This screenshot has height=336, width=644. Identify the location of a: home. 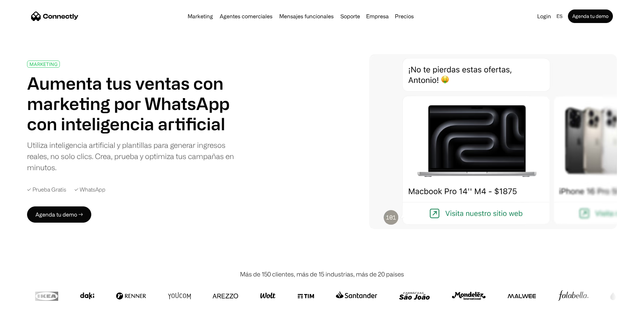
(55, 17).